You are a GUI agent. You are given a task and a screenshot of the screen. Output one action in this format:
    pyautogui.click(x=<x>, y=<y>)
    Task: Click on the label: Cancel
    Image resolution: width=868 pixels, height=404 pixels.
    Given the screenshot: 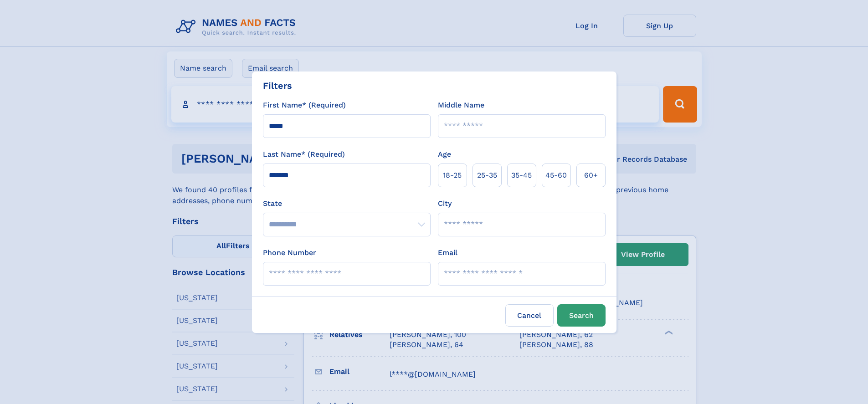 What is the action you would take?
    pyautogui.click(x=529, y=315)
    